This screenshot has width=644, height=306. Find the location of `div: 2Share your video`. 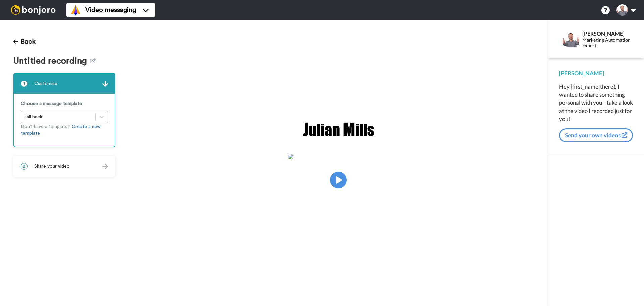

div: 2Share your video is located at coordinates (64, 166).